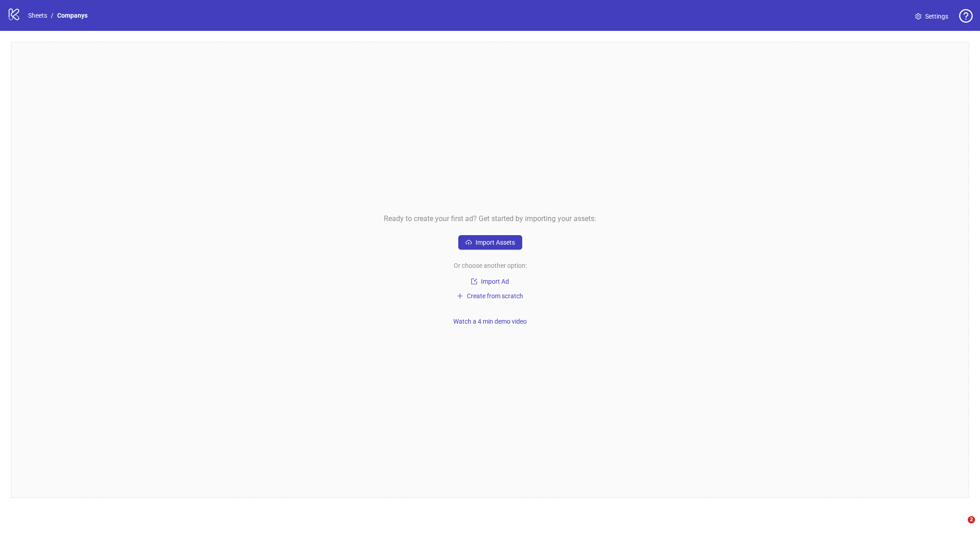 The height and width of the screenshot is (547, 980). What do you see at coordinates (490, 218) in the screenshot?
I see `span: Ready to create your first ad? Get started by importing your assets:` at bounding box center [490, 218].